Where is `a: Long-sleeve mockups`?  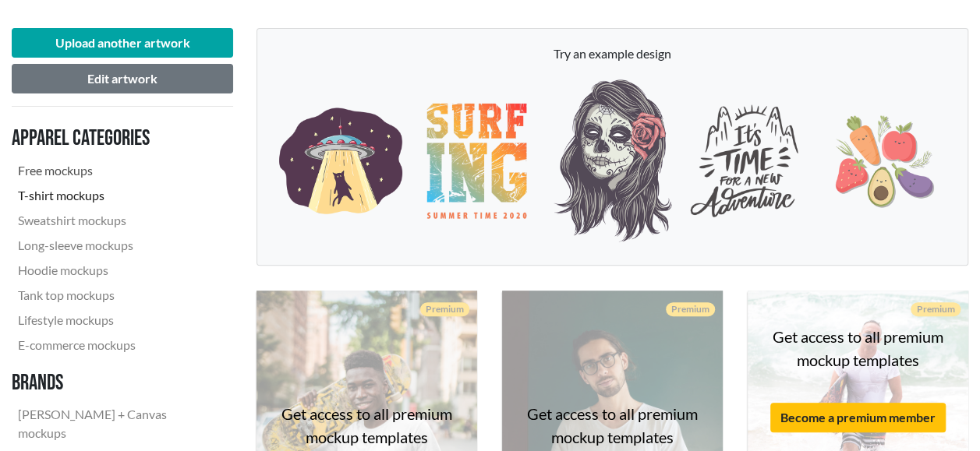
a: Long-sleeve mockups is located at coordinates (117, 246).